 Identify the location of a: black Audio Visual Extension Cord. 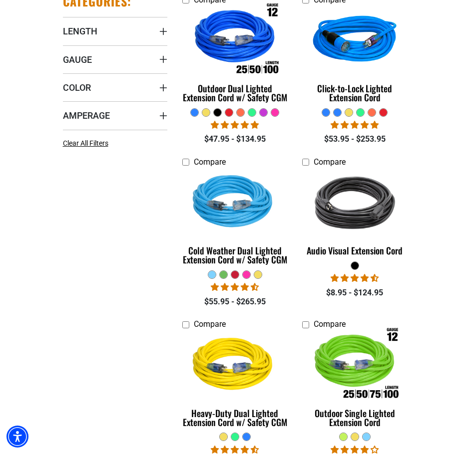
(354, 216).